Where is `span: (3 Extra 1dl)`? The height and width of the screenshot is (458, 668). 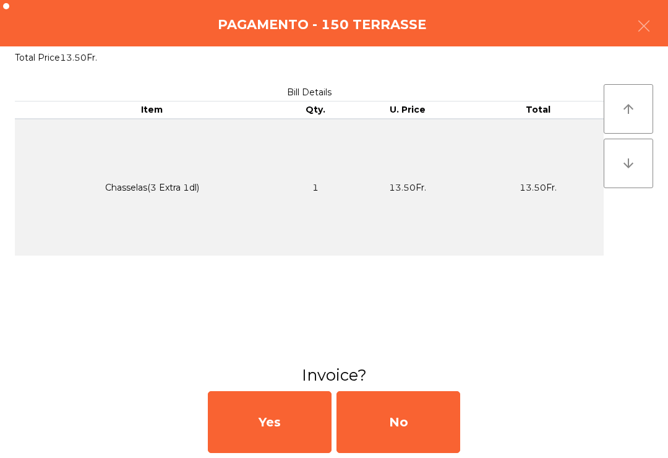 span: (3 Extra 1dl) is located at coordinates (173, 187).